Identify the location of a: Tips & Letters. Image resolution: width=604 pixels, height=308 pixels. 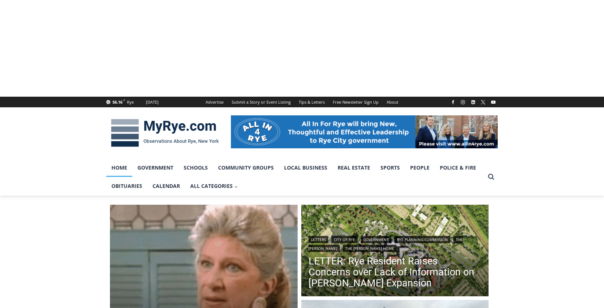
(312, 102).